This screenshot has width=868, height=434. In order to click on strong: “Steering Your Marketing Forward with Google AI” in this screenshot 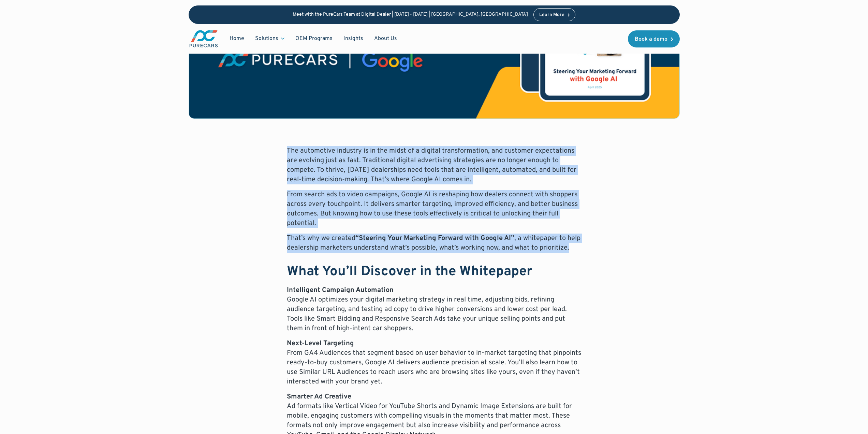, I will do `click(434, 238)`.